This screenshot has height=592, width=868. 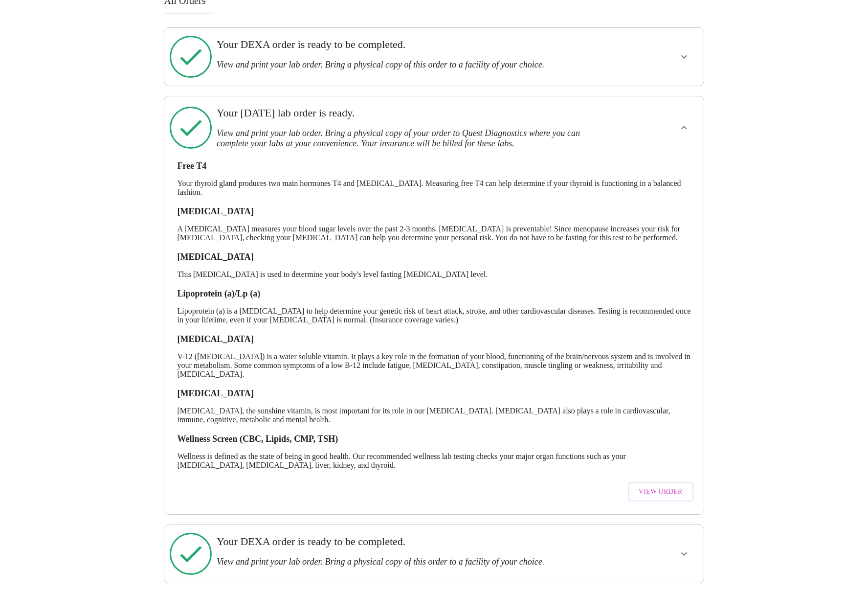 I want to click on h3: Wellness Screen (CBC, Lipids, CMP, TSH), so click(x=433, y=439).